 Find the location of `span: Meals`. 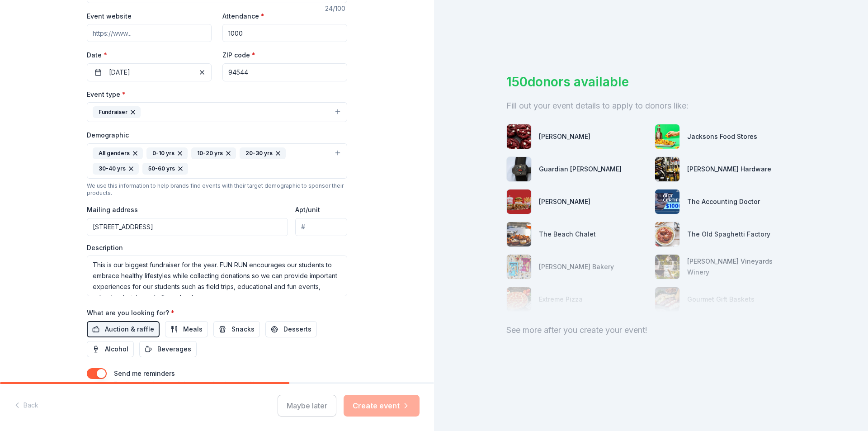

span: Meals is located at coordinates (192, 329).